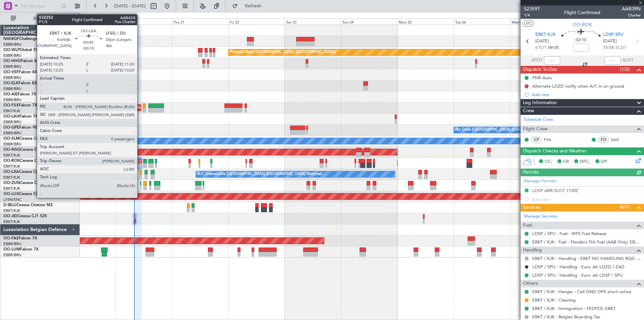 This screenshot has width=644, height=320. Describe the element at coordinates (631, 15) in the screenshot. I see `span: Charter` at that location.